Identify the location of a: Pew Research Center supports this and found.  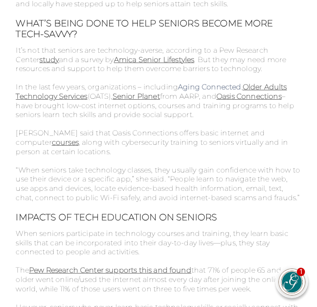
(110, 270).